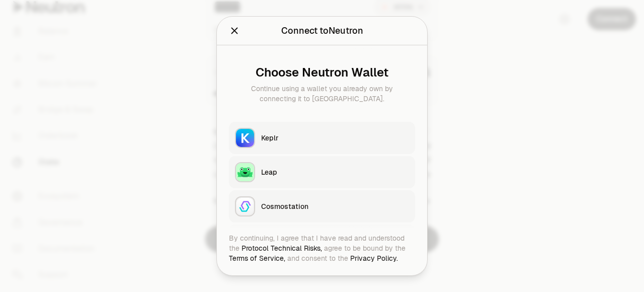  What do you see at coordinates (322, 138) in the screenshot?
I see `button: KeplrKeplr` at bounding box center [322, 138].